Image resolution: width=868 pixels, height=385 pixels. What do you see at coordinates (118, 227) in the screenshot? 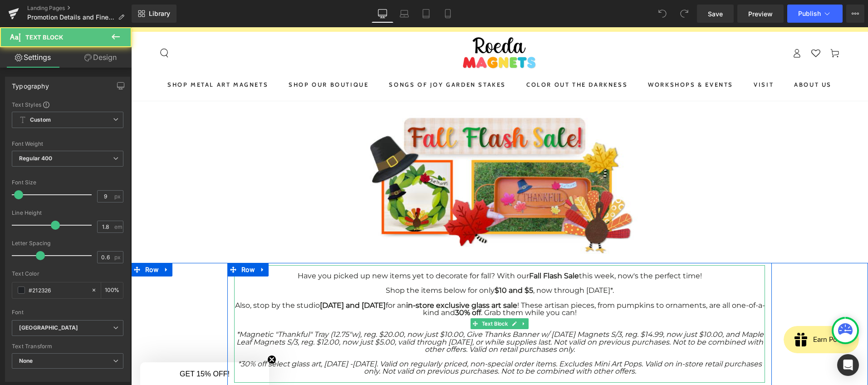
I see `span: em` at bounding box center [118, 227].